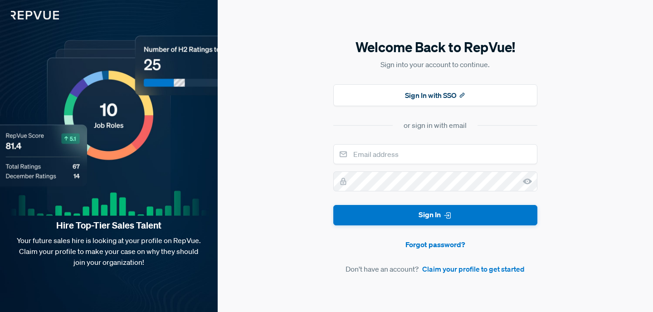  What do you see at coordinates (435, 64) in the screenshot?
I see `p: Sign into your account to continue.` at bounding box center [435, 64].